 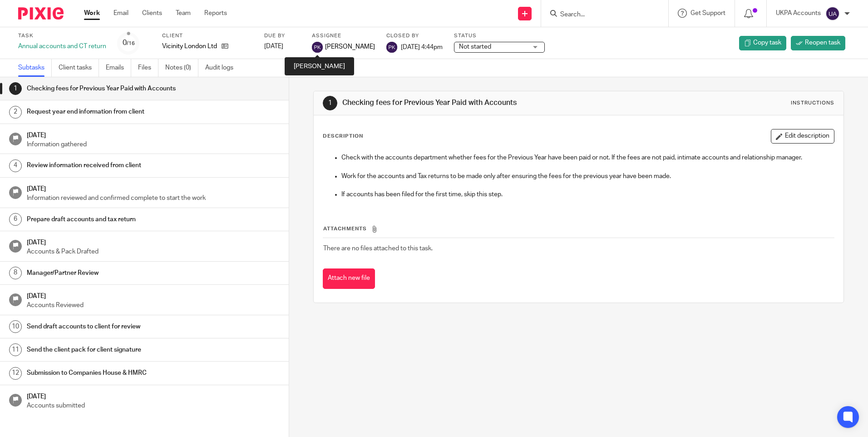 What do you see at coordinates (111, 219) in the screenshot?
I see `h1: Prepare draft accounts and tax return` at bounding box center [111, 219].